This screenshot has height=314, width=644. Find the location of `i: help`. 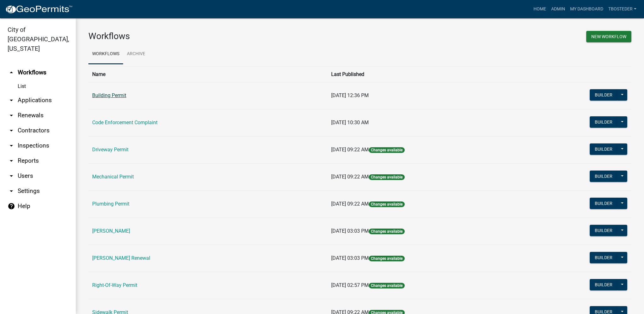

i: help is located at coordinates (11, 207).